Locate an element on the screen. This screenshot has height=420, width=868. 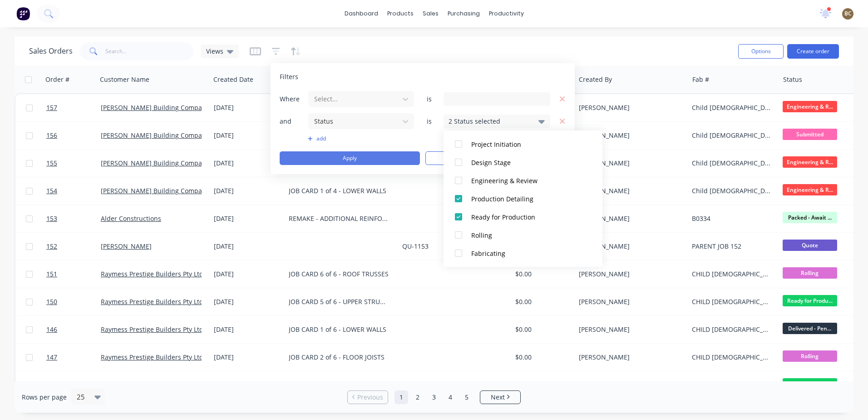
span: 151 is located at coordinates (52, 273).